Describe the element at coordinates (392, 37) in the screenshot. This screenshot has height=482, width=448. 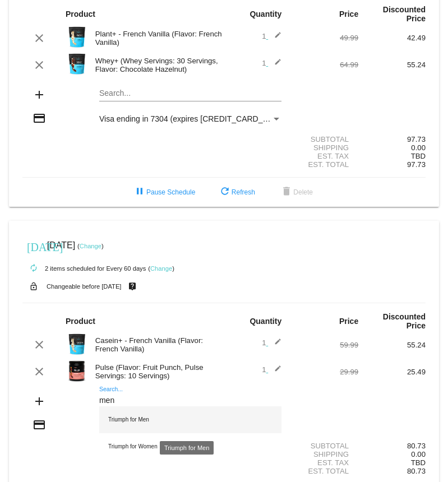
I see `div: 42.49` at that location.